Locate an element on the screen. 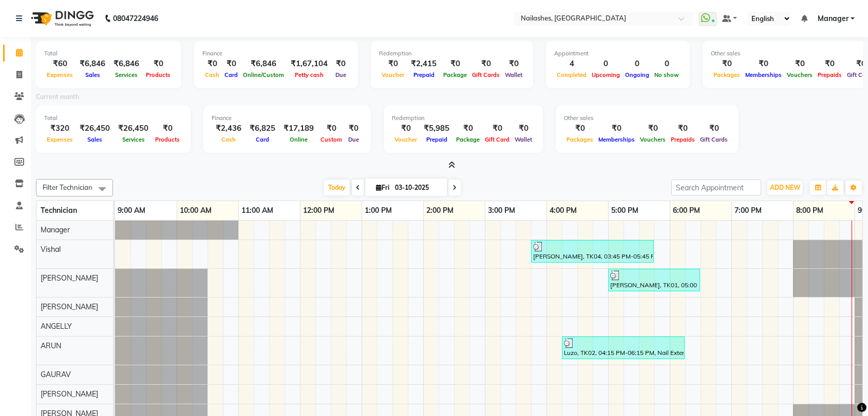  a: 1:00 PM is located at coordinates (378, 210).